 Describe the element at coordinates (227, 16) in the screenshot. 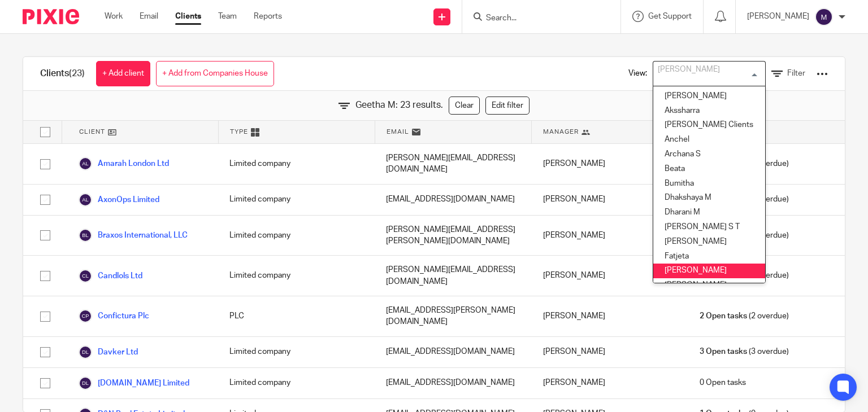

I see `a: Team` at that location.